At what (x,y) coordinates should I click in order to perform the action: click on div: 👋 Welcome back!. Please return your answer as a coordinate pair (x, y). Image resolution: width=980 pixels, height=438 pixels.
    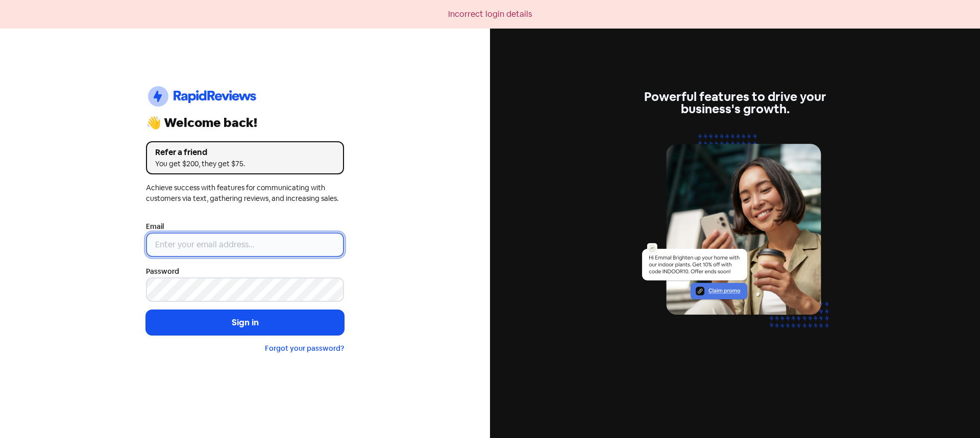
    Looking at the image, I should click on (245, 123).